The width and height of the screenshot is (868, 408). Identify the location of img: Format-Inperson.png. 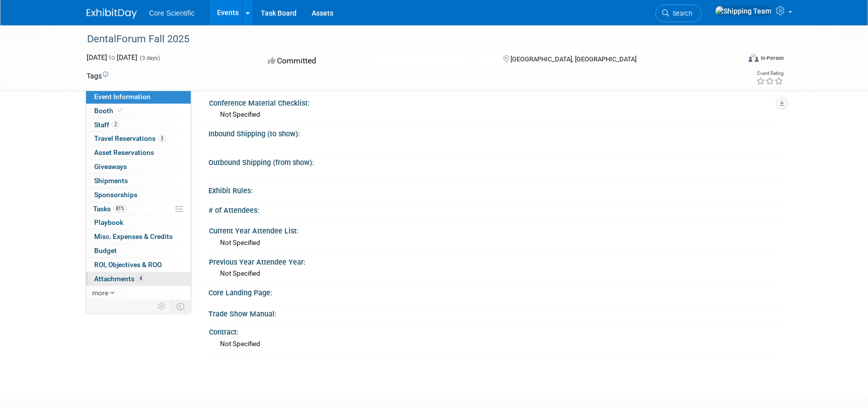
(754, 58).